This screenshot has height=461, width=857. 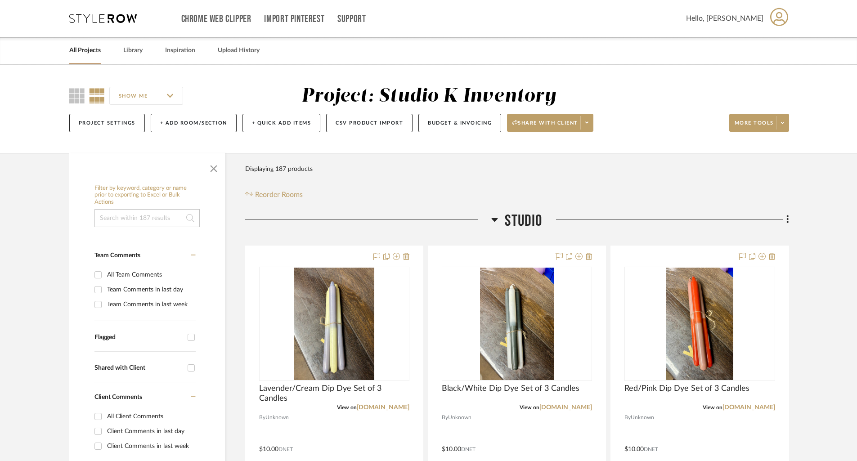 I want to click on span: Black/White Dip Dye Set of 3 Candles, so click(x=510, y=389).